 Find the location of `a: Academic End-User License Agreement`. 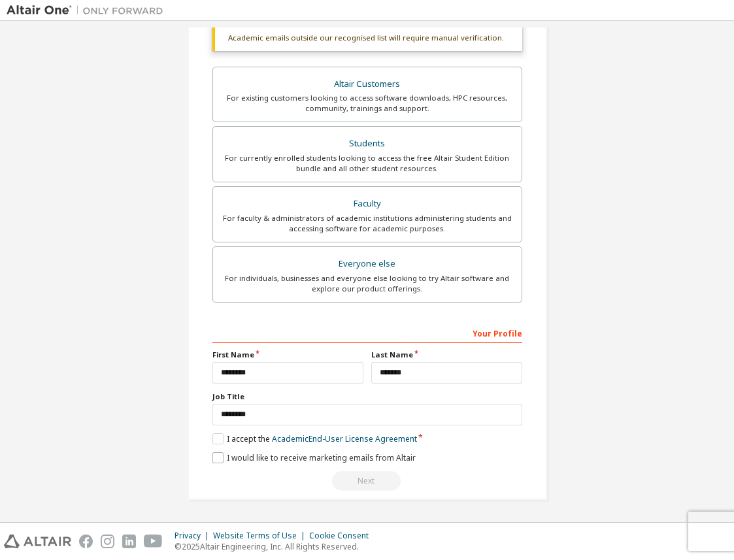

a: Academic End-User License Agreement is located at coordinates (344, 439).